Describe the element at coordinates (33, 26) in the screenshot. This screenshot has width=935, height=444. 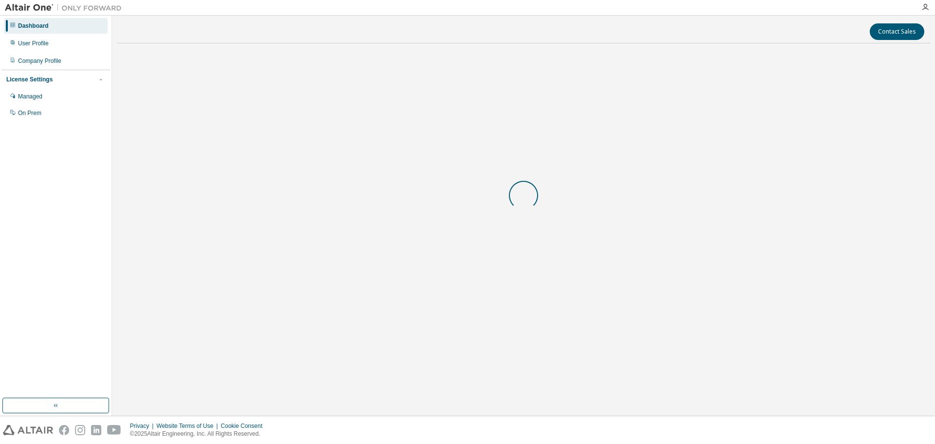
I see `div: Dashboard` at that location.